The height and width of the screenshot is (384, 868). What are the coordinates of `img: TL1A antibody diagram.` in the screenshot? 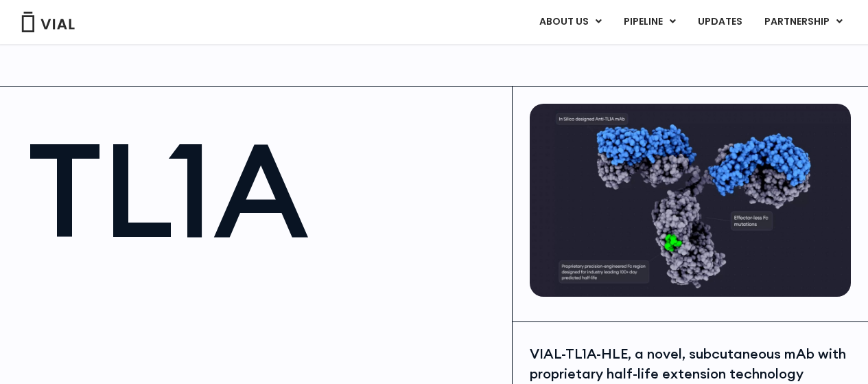 It's located at (691, 200).